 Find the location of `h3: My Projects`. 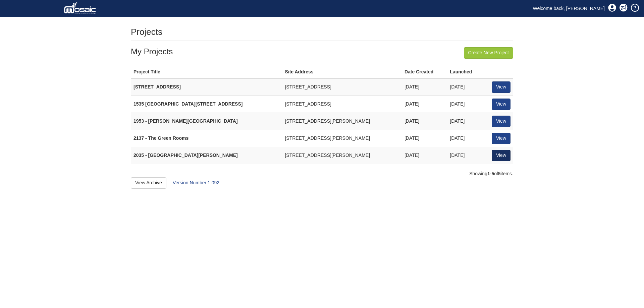

h3: My Projects is located at coordinates (322, 51).